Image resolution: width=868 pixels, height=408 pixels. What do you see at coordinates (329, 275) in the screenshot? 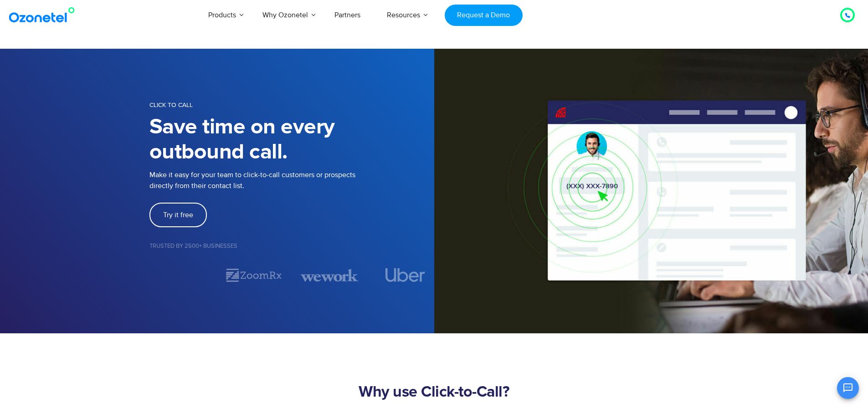
I see `img: wework` at bounding box center [329, 275].